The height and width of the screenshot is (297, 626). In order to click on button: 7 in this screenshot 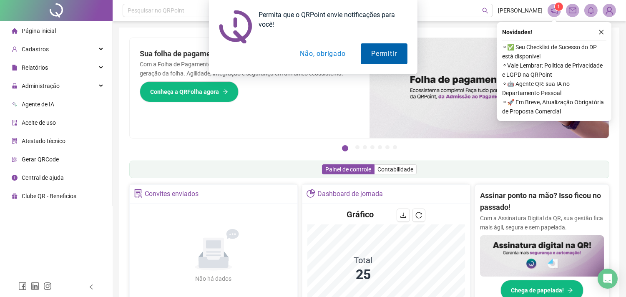, I will do `click(395, 147)`.